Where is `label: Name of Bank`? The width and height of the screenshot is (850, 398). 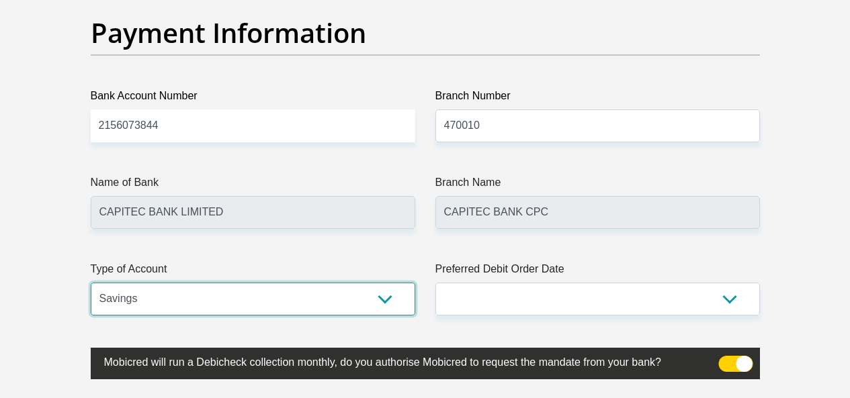 label: Name of Bank is located at coordinates (253, 185).